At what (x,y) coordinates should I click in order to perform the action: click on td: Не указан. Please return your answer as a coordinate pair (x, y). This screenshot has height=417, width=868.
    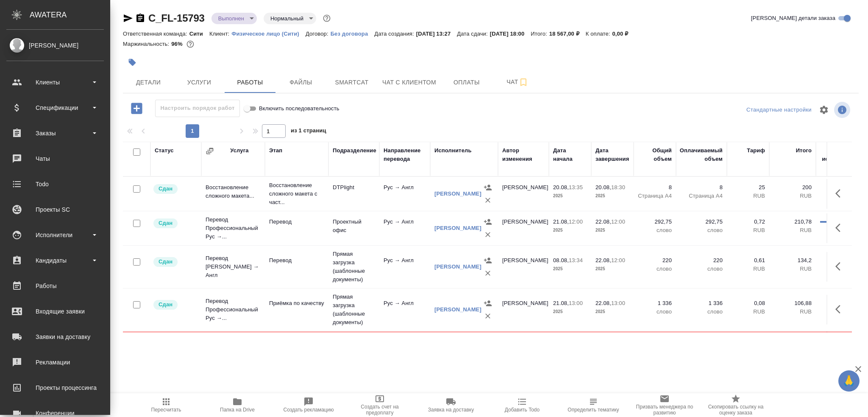
    Looking at the image, I should click on (405, 346).